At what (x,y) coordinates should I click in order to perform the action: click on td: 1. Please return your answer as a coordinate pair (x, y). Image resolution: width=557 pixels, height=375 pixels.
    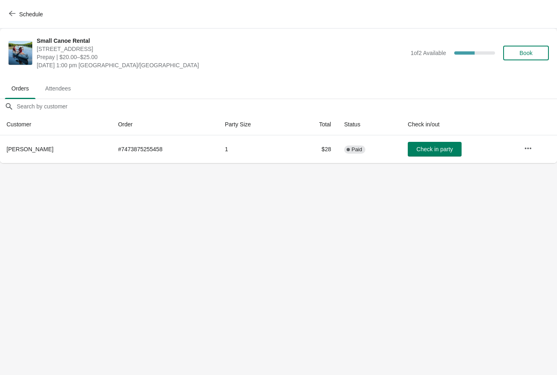
    Looking at the image, I should click on (255, 149).